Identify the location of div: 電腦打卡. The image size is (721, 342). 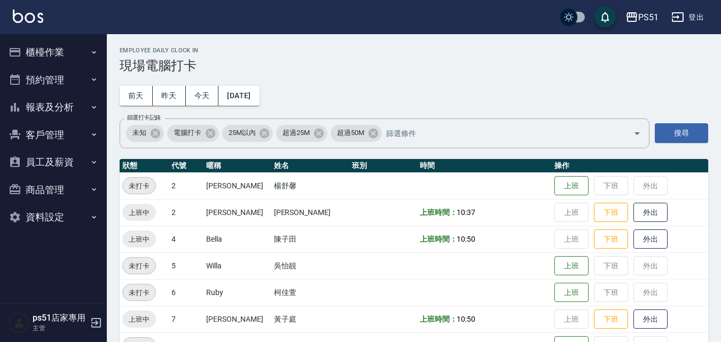
(193, 133).